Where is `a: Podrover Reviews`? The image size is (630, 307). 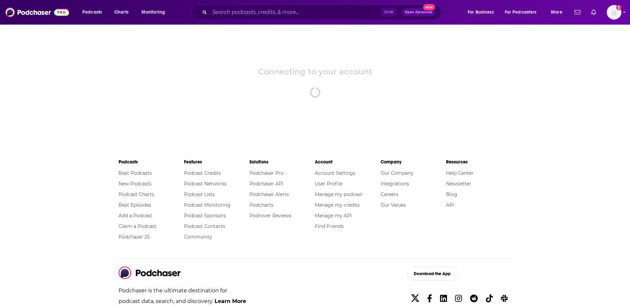 a: Podrover Reviews is located at coordinates (270, 216).